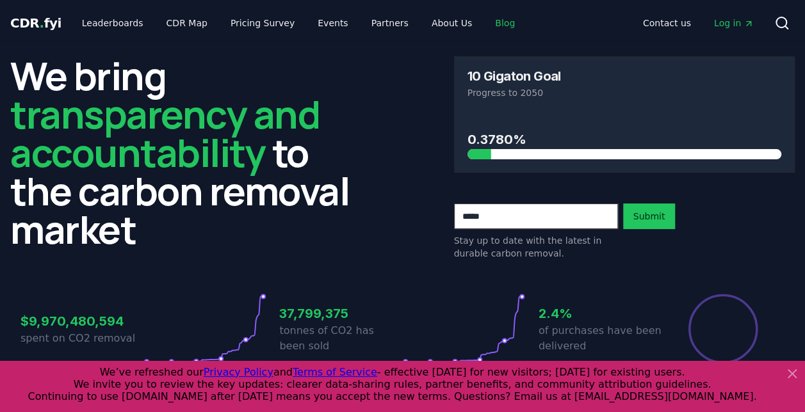 This screenshot has height=412, width=805. What do you see at coordinates (734, 23) in the screenshot?
I see `span: Log in` at bounding box center [734, 23].